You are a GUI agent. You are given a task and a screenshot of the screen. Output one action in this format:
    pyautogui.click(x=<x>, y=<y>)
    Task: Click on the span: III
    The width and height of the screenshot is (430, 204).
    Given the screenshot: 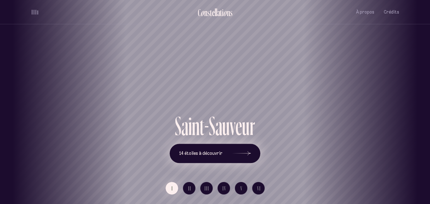 What is the action you would take?
    pyautogui.click(x=207, y=188)
    